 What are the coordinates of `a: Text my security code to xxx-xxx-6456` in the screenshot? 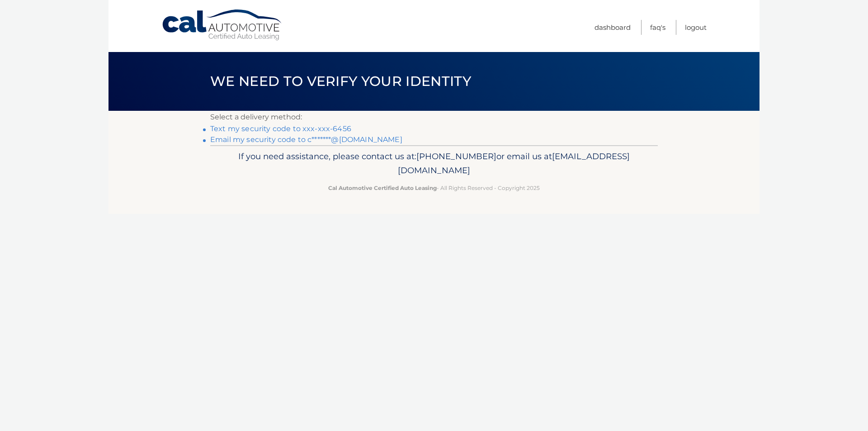 It's located at (281, 128).